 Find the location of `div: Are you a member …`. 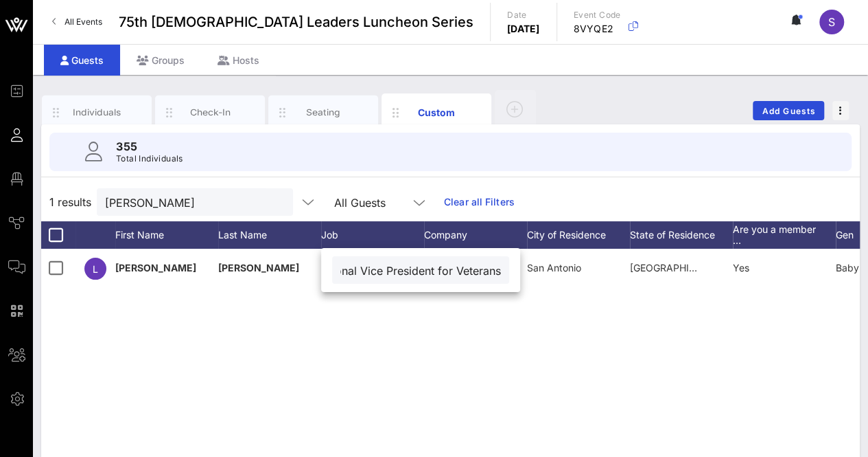

div: Are you a member … is located at coordinates (785, 235).